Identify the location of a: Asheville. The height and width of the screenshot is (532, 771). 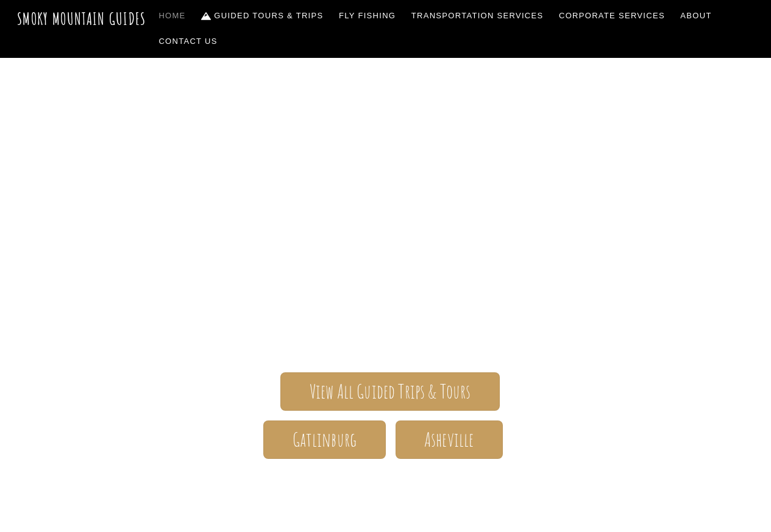
(450, 439).